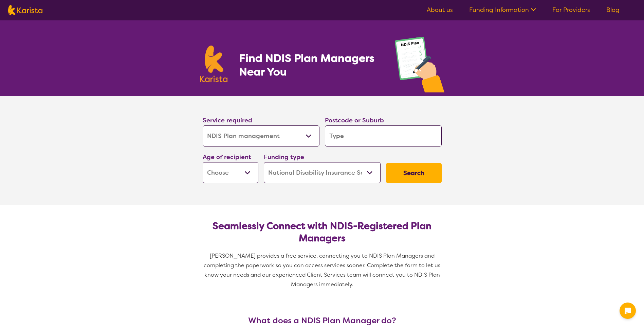 Image resolution: width=644 pixels, height=327 pixels. Describe the element at coordinates (383, 136) in the screenshot. I see `input: Type` at that location.